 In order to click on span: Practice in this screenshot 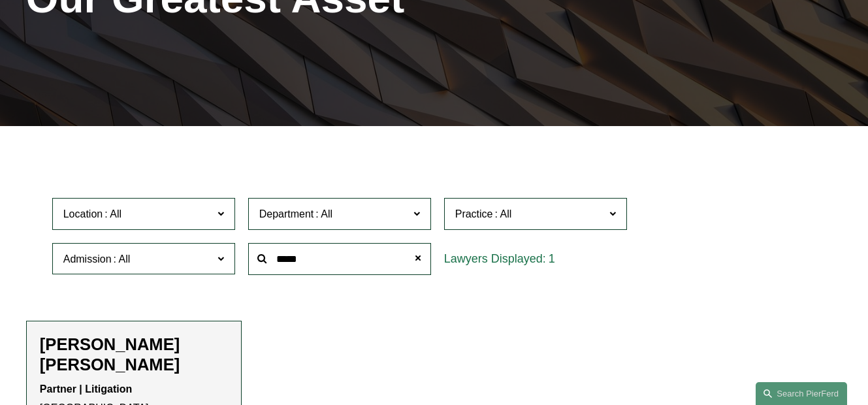, I will do `click(474, 214)`.